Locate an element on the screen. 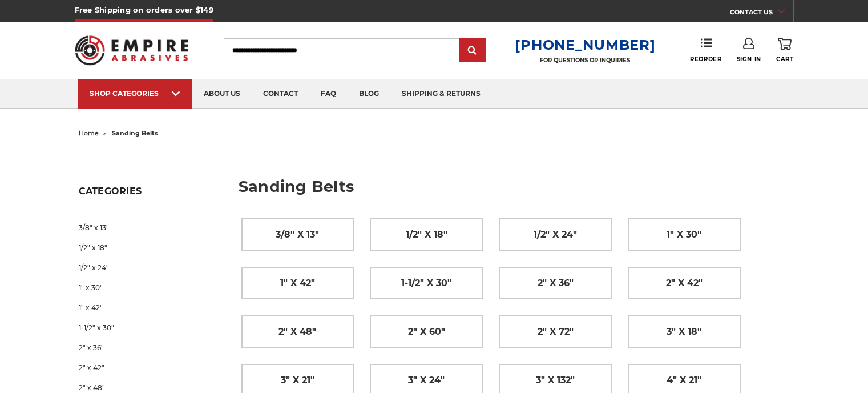 The height and width of the screenshot is (393, 868). a: 2" x 48" is located at coordinates (298, 331).